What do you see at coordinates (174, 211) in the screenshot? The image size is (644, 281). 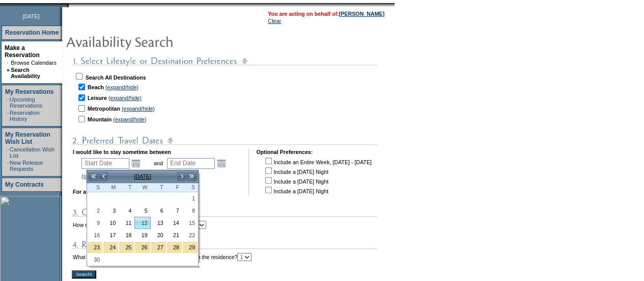 I see `a: 7` at bounding box center [174, 211].